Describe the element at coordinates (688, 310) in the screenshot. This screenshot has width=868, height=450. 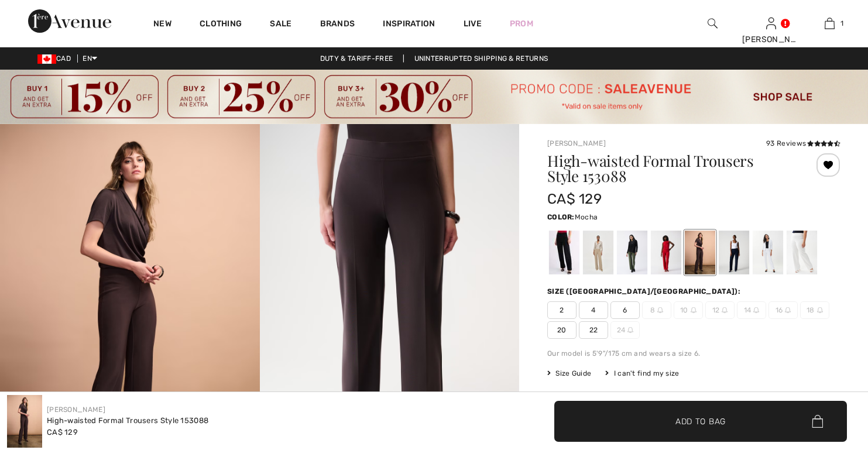
I see `span: 10` at that location.